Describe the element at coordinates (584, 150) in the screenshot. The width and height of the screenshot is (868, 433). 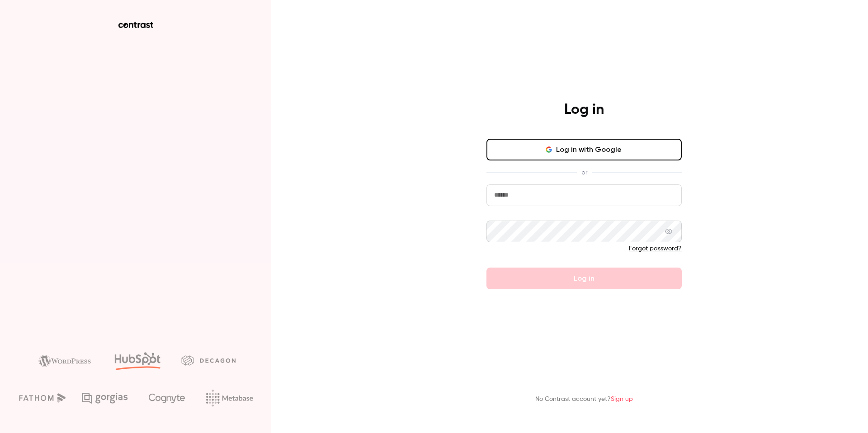
I see `button: Log in with Google` at that location.